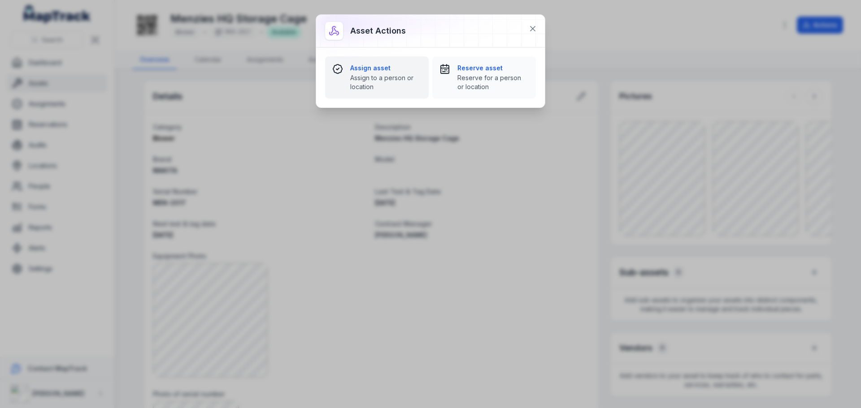 The width and height of the screenshot is (861, 408). What do you see at coordinates (493, 82) in the screenshot?
I see `span: Reserve for a person or location` at bounding box center [493, 82].